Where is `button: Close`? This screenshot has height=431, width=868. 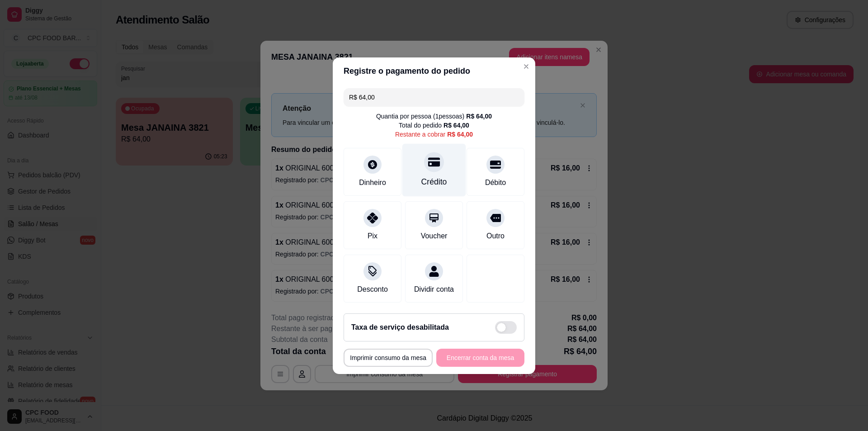 button: Close is located at coordinates (526, 66).